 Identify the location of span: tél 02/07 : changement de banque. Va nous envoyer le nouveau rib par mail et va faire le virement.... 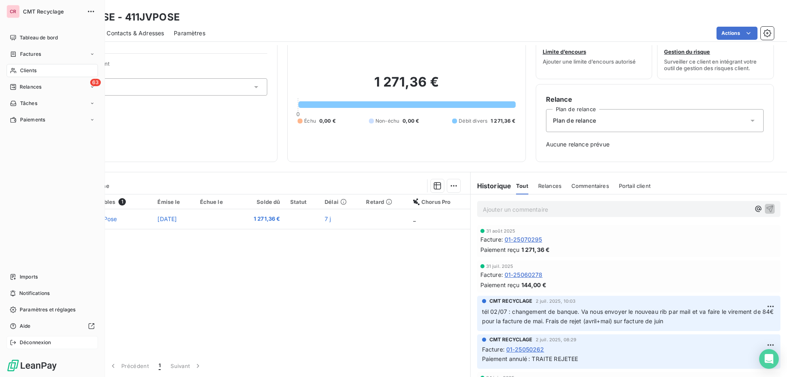
(629, 316).